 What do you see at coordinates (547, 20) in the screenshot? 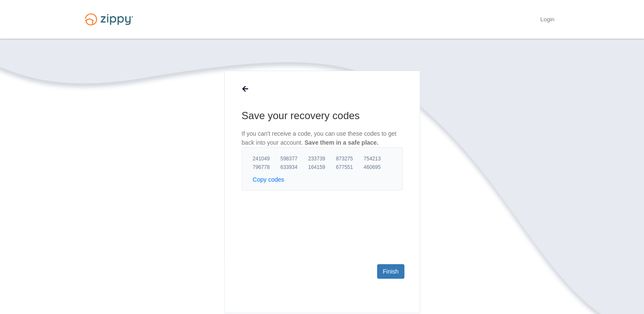
I see `a: Login` at bounding box center [547, 20].